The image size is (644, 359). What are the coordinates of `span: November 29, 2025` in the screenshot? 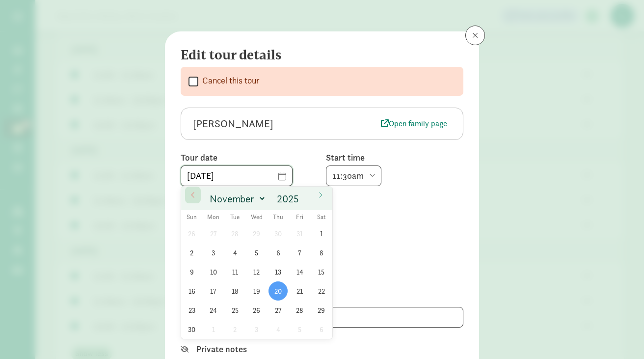 It's located at (321, 310).